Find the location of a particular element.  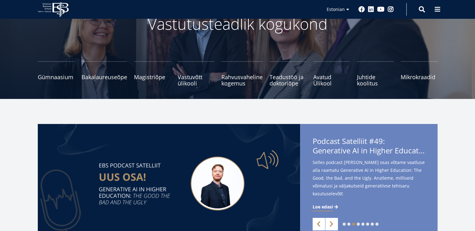

a: Magistriõpe is located at coordinates (153, 74).